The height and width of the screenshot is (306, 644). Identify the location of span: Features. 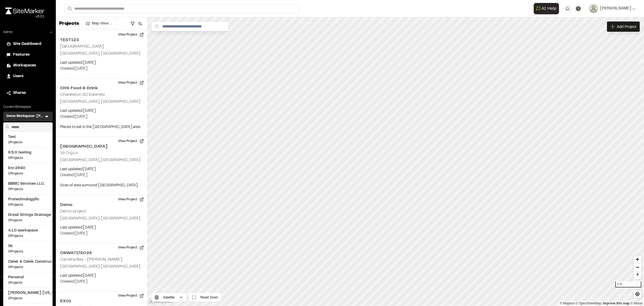
(21, 54).